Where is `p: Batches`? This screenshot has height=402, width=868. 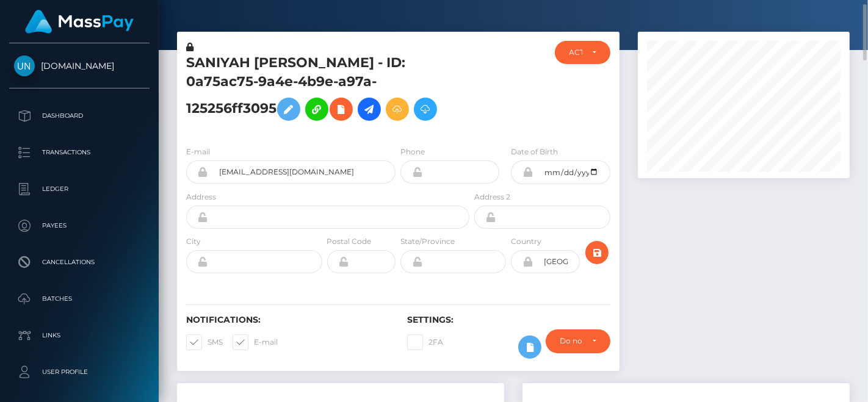 p: Batches is located at coordinates (79, 299).